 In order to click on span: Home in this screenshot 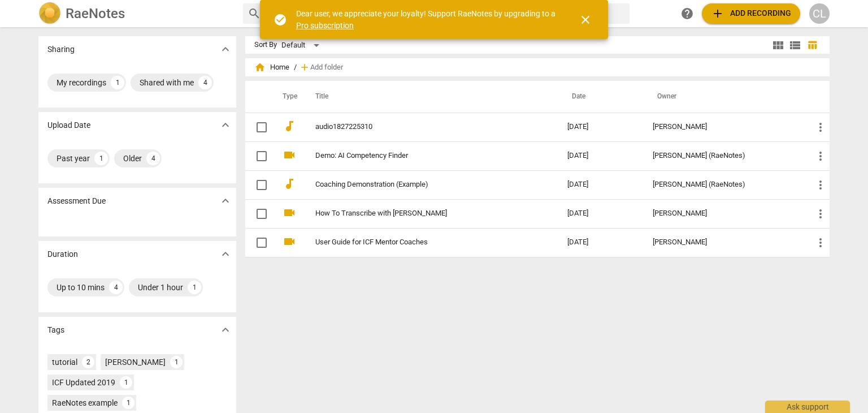, I will do `click(272, 68)`.